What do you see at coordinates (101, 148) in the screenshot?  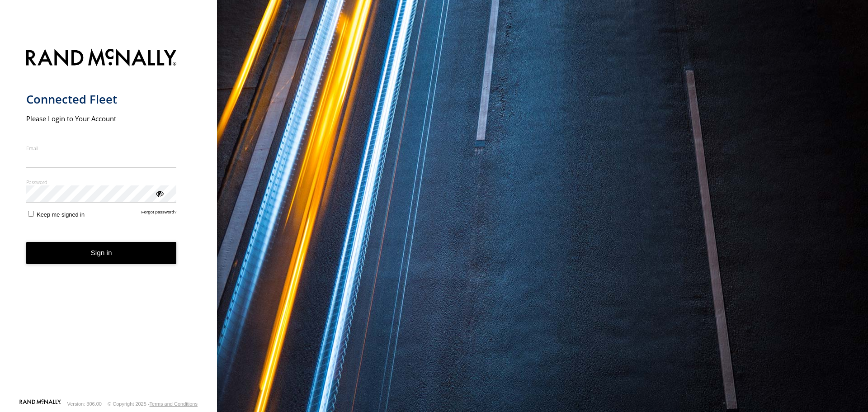 I see `label: Email` at bounding box center [101, 148].